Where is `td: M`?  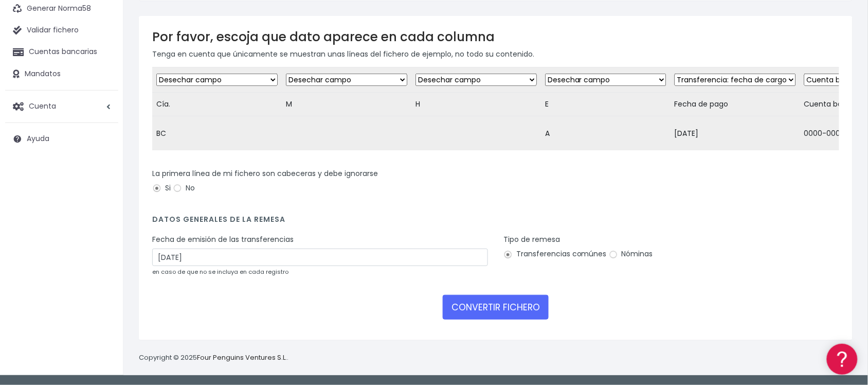
td: M is located at coordinates (347, 104).